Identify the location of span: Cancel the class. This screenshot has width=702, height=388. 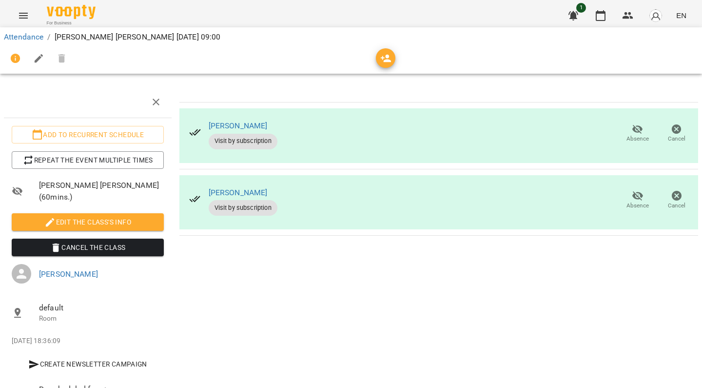
(88, 247).